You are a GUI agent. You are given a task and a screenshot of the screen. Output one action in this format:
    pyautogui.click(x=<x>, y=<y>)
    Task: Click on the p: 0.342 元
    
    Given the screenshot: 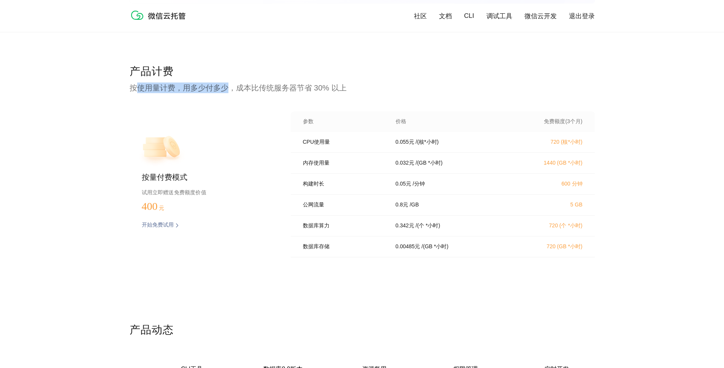 What is the action you would take?
    pyautogui.click(x=405, y=226)
    